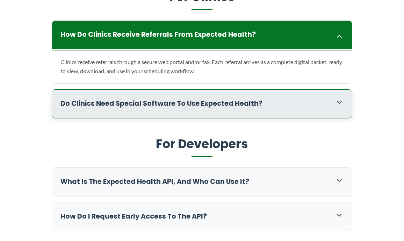  What do you see at coordinates (195, 104) in the screenshot?
I see `h3: Do clinics need special software to use Expected Health?` at bounding box center [195, 104].